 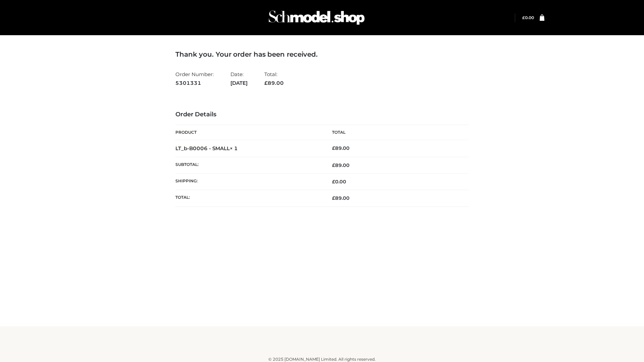 I want to click on strong: × 1, so click(x=234, y=148).